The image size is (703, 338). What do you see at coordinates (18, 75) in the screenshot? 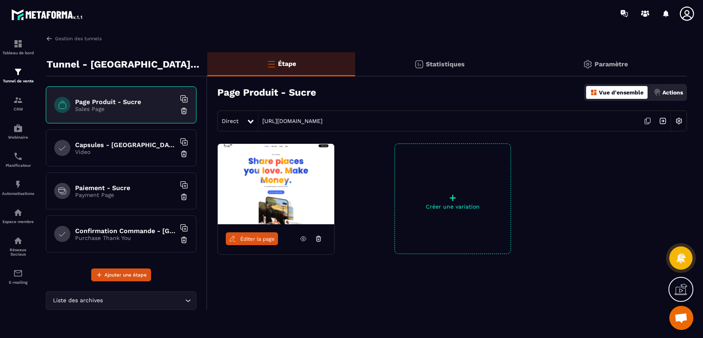
I see `a: formationformationTunnel de vente` at bounding box center [18, 75].